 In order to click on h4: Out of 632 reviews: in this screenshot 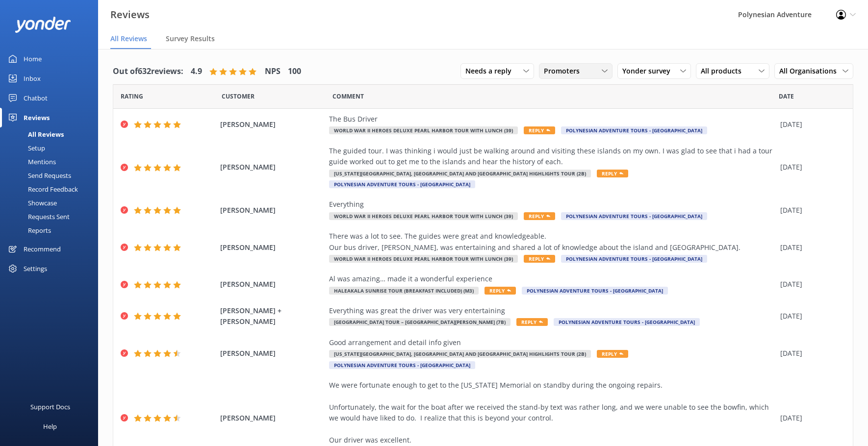, I will do `click(148, 71)`.